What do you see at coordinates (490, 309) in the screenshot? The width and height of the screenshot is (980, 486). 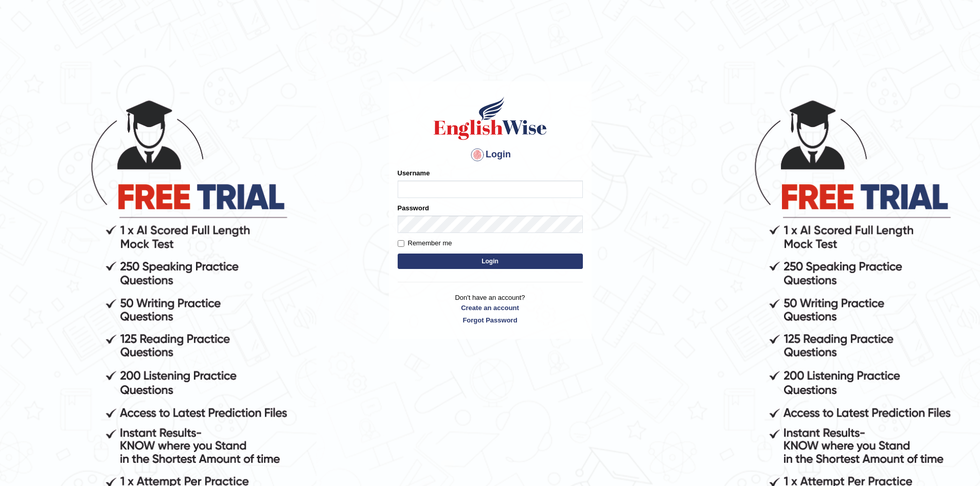 I see `p: Don't have an account?` at bounding box center [490, 309].